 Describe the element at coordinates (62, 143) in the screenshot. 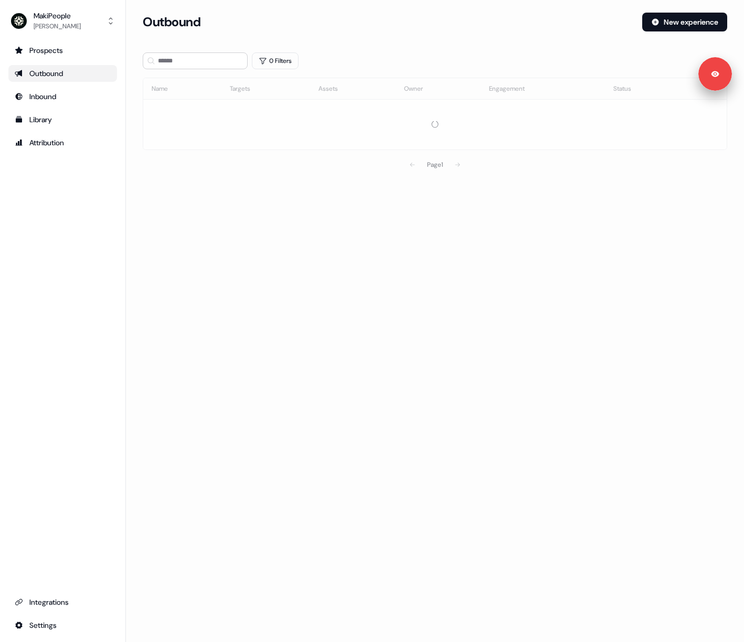

I see `a: Go to attribution` at that location.